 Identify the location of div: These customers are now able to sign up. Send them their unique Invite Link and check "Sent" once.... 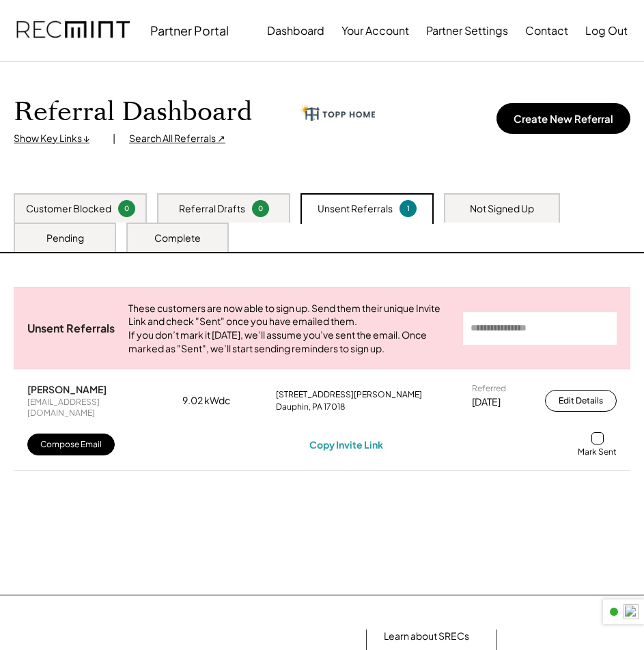
(289, 328).